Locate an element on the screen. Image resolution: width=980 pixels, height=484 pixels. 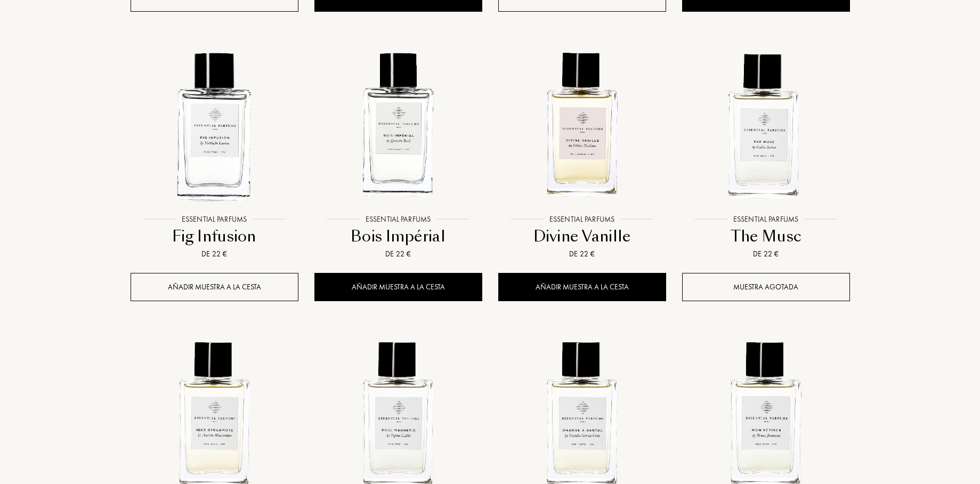
a: Fig Infusion Essential ParfumsEssential ParfumsFig InfusionDe 22 € is located at coordinates (214, 152).